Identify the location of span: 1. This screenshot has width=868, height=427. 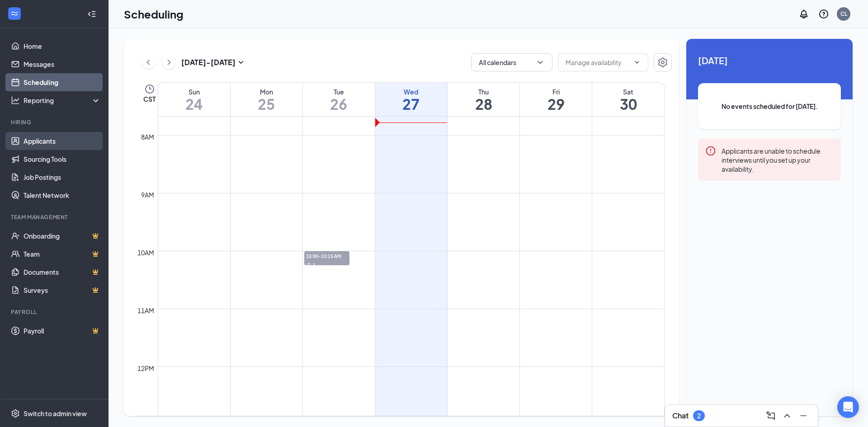
(314, 265).